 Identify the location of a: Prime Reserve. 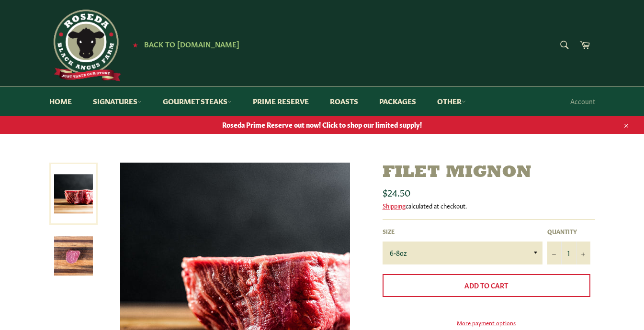
(281, 101).